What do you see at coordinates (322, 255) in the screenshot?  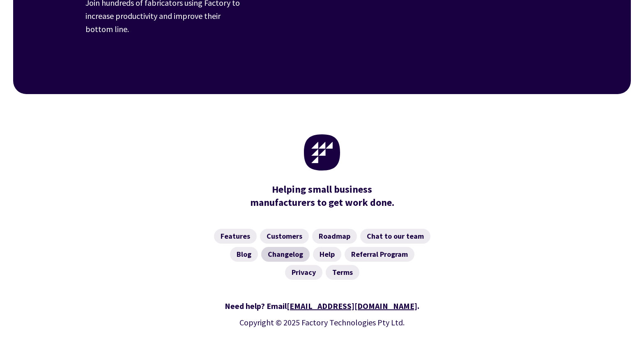 I see `nav: Footer Navigation` at bounding box center [322, 255].